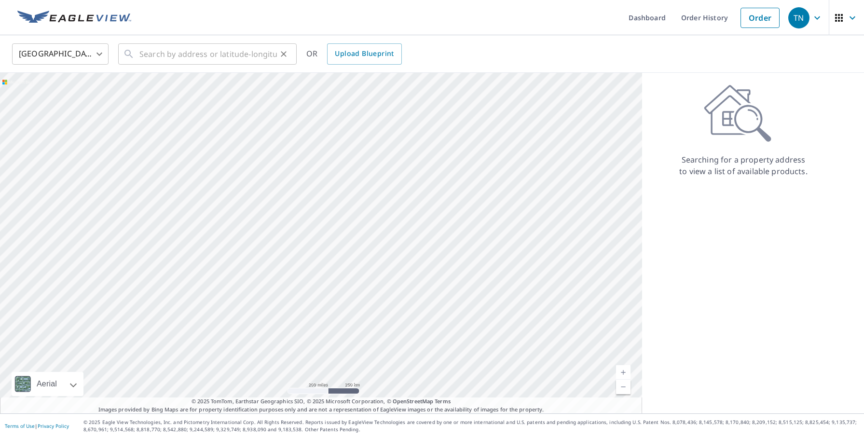 The height and width of the screenshot is (438, 864). What do you see at coordinates (624, 373) in the screenshot?
I see `a: Current Level 5, Zoom In` at bounding box center [624, 373].